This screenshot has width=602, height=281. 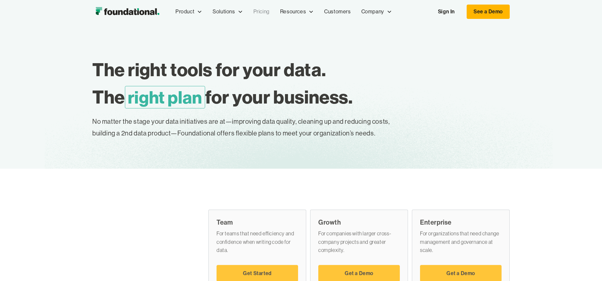 What do you see at coordinates (488, 12) in the screenshot?
I see `a: See a Demo` at bounding box center [488, 12].